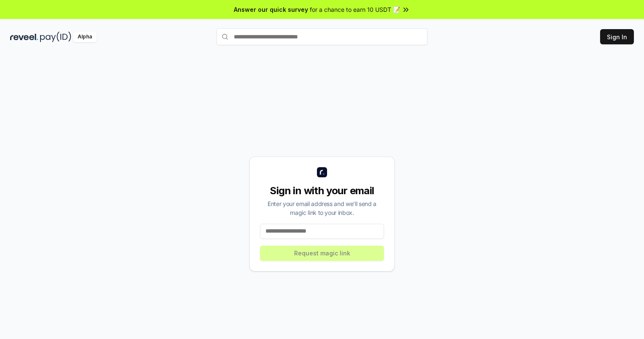 This screenshot has width=644, height=339. Describe the element at coordinates (617, 37) in the screenshot. I see `button: Sign In` at that location.